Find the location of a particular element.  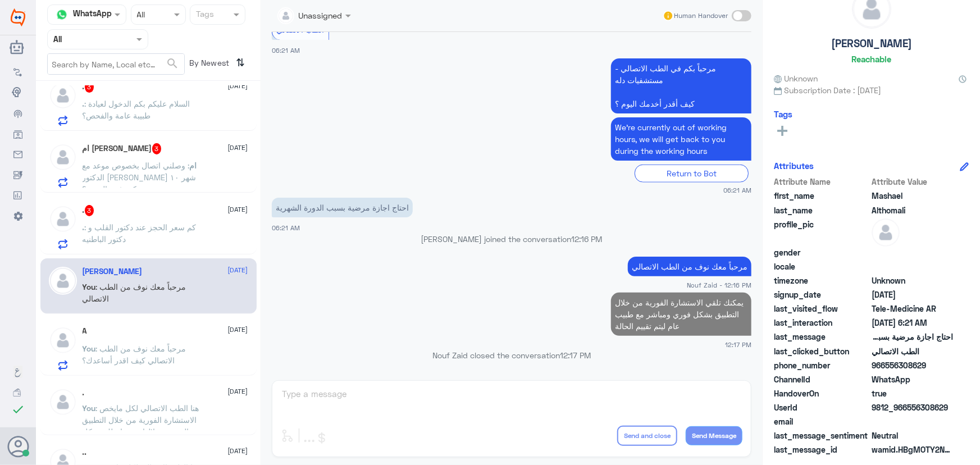

span: : السلام عليكم بكم الدخول لعيادة طبيبة عامة والفحص؟ is located at coordinates (137, 109).